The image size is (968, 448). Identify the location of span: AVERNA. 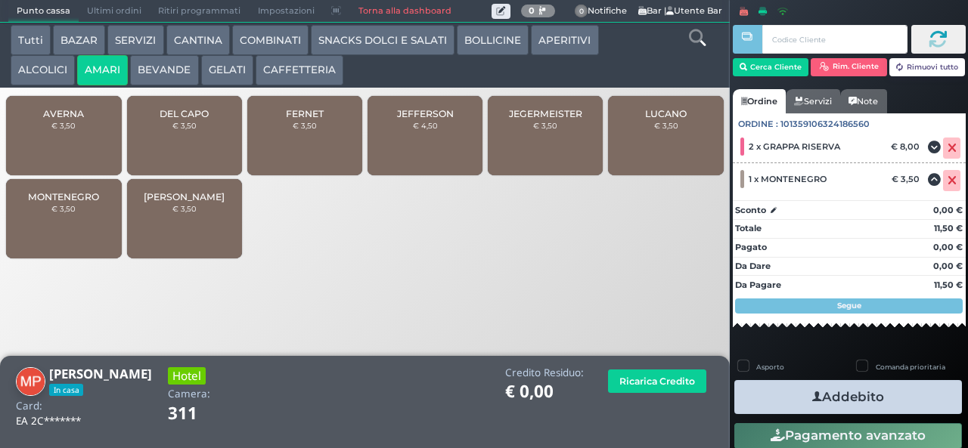
(63, 113).